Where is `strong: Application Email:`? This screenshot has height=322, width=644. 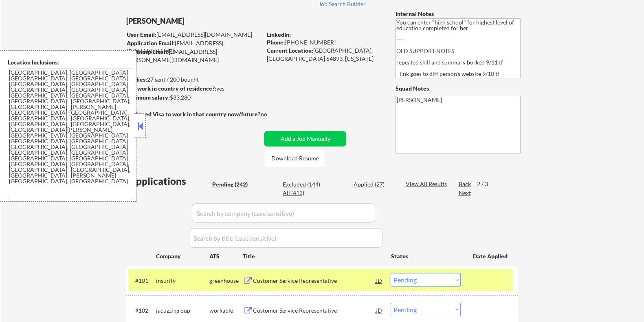
strong: Application Email: is located at coordinates (150, 43).